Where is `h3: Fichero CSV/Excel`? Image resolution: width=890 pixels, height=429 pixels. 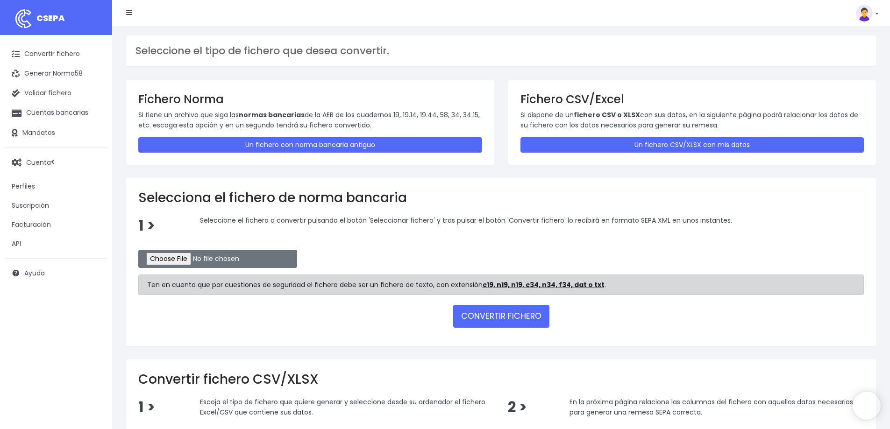
h3: Fichero CSV/Excel is located at coordinates (692, 99).